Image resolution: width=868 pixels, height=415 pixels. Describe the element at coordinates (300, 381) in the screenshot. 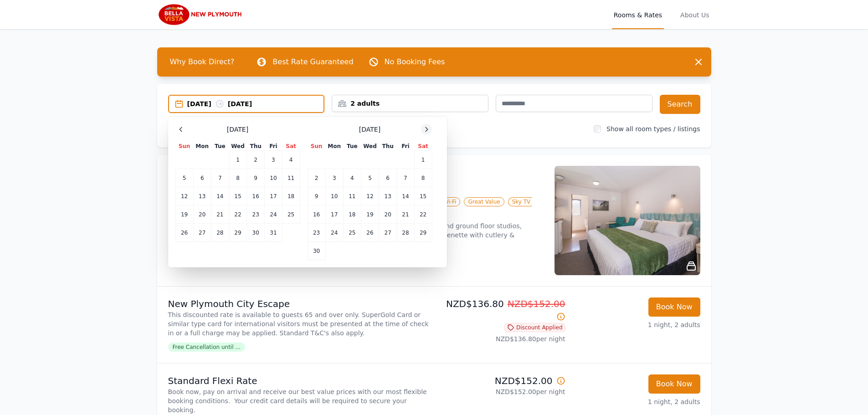

I see `p: Standard Flexi Rate` at that location.